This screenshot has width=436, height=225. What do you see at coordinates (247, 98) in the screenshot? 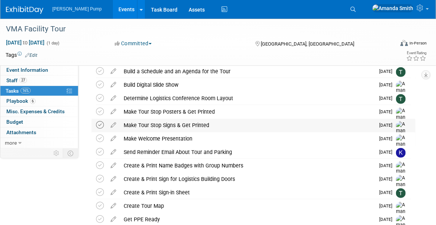
I see `div: Determine Logistics Conference Room Layout` at bounding box center [247, 98].